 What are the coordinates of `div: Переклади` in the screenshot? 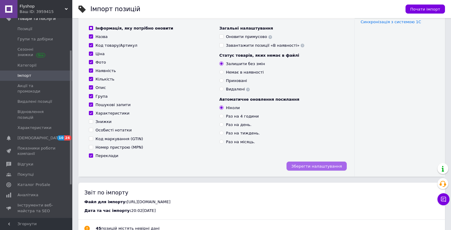 It's located at (107, 156).